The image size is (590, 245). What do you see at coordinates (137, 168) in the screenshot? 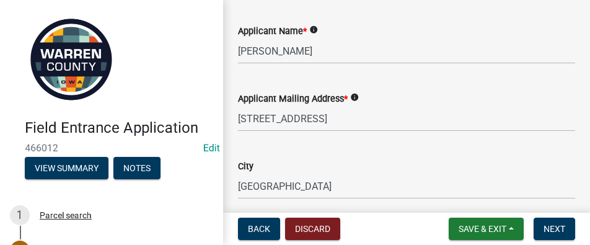
I see `button: Notes` at bounding box center [137, 168].